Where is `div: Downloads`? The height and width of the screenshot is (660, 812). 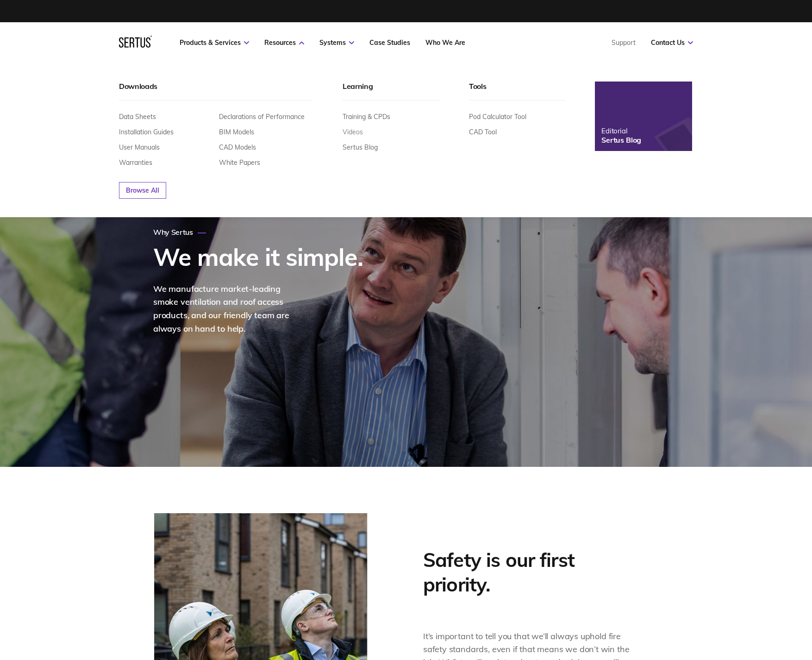
div: Downloads is located at coordinates (216, 91).